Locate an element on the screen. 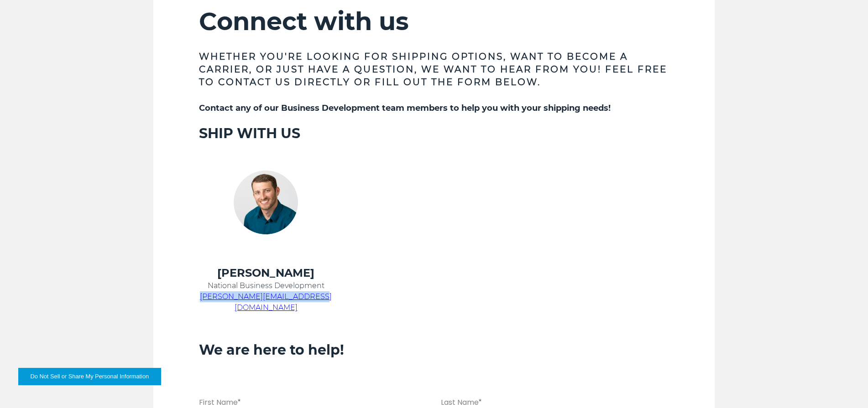 The width and height of the screenshot is (868, 408). h3: We are here to help! is located at coordinates (434, 350).